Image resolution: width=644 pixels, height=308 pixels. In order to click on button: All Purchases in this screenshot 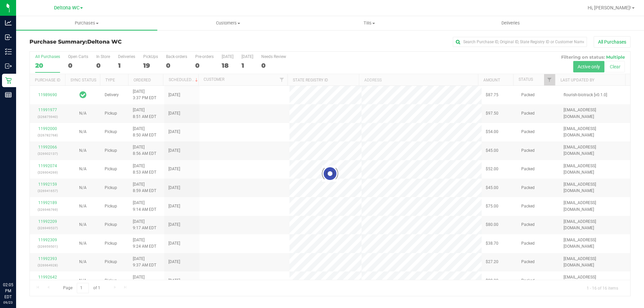, I will do `click(612, 42)`.